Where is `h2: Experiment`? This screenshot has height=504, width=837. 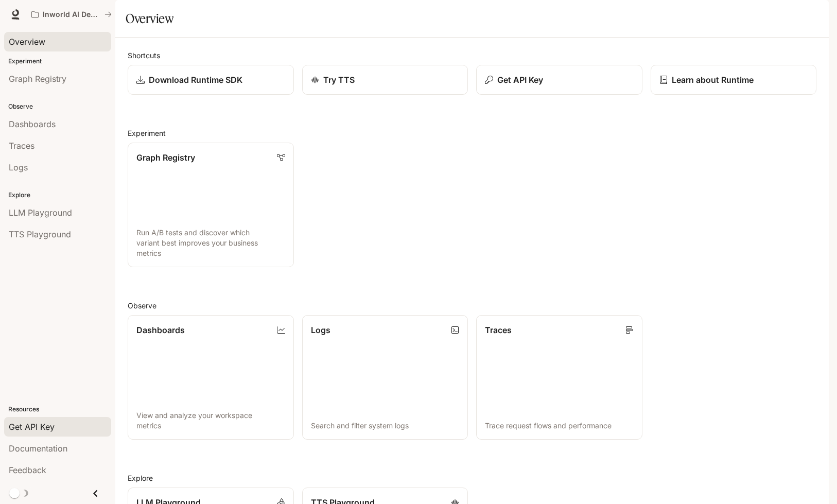
h2: Experiment is located at coordinates (472, 133).